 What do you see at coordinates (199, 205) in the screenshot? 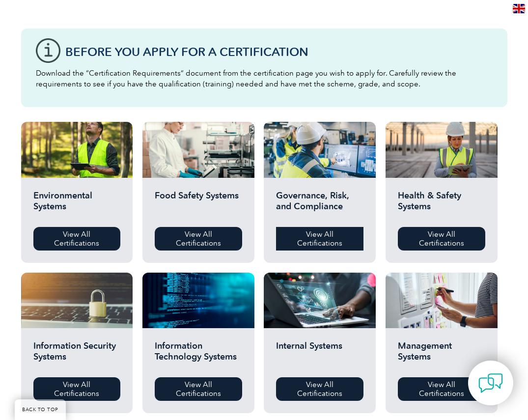
I see `h2: Food Safety Systems` at bounding box center [199, 205].